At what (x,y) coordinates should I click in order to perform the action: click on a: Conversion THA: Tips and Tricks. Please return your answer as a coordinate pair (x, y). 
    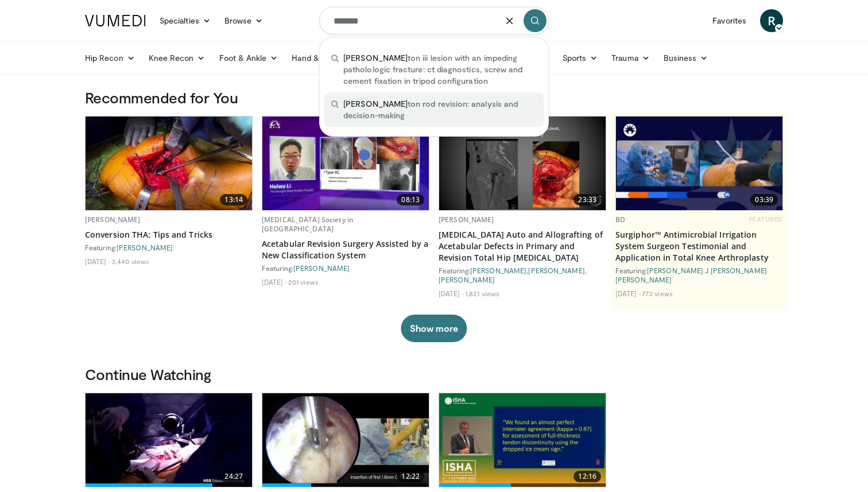
    Looking at the image, I should click on (169, 235).